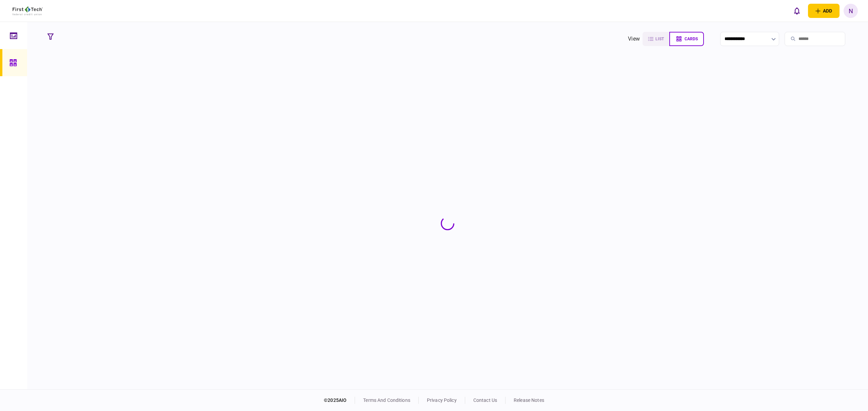  Describe the element at coordinates (797, 11) in the screenshot. I see `button: open notifications list` at that location.